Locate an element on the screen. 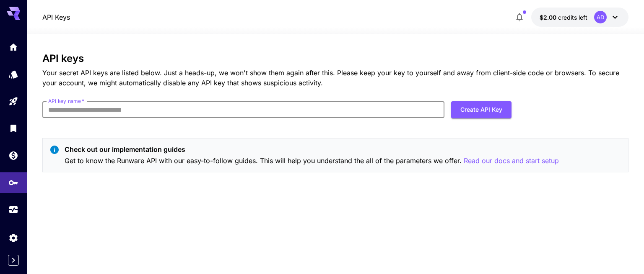 This screenshot has height=274, width=644. p: Read our docs and start setup is located at coordinates (511, 161).